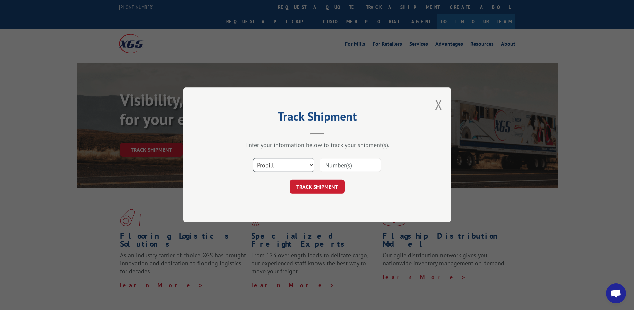 The image size is (634, 310). I want to click on button: TRACK SHIPMENT, so click(317, 187).